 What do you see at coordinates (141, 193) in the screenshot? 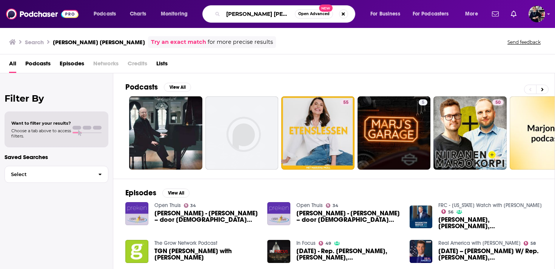
I see `h2: Episodes` at bounding box center [141, 193].